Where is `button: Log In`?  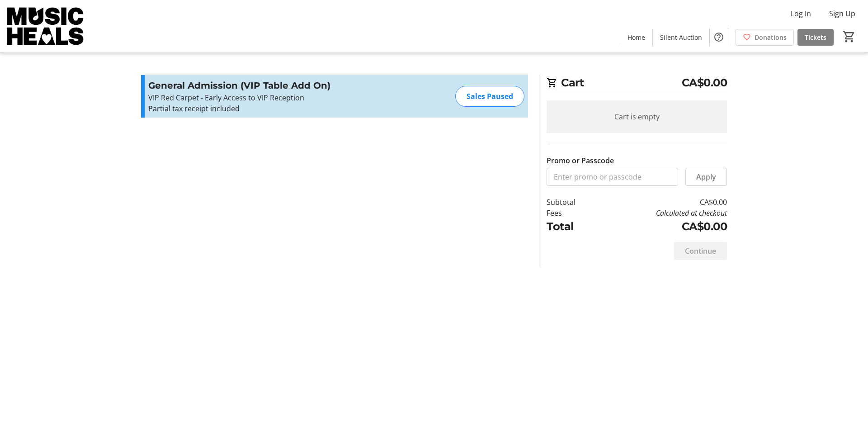
button: Log In is located at coordinates (801, 13).